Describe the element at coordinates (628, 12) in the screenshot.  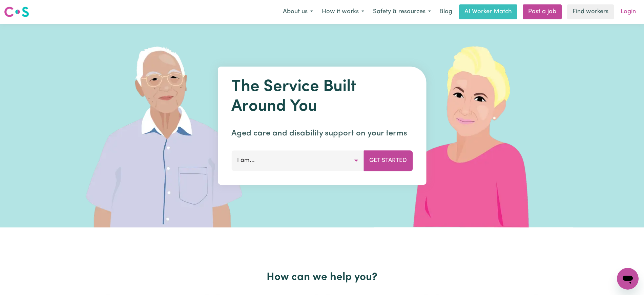
I see `a: Login` at that location.